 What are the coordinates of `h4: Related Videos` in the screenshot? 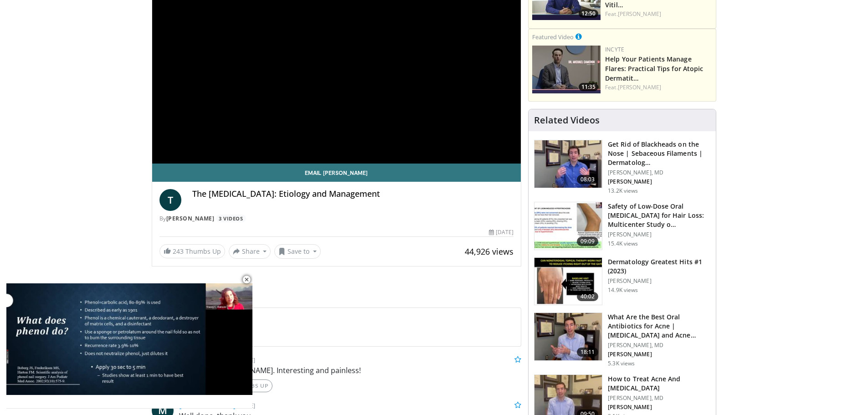 It's located at (567, 120).